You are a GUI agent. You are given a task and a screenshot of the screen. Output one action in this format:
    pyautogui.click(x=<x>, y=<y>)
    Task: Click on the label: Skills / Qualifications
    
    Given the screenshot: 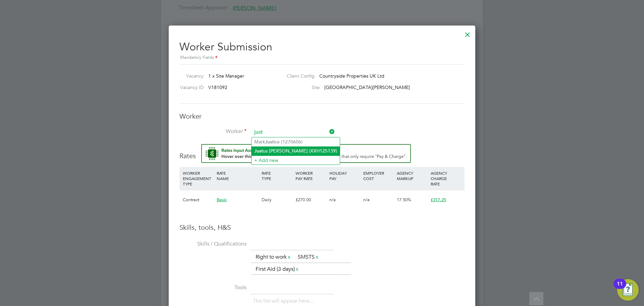 What is the action you would take?
    pyautogui.click(x=213, y=244)
    